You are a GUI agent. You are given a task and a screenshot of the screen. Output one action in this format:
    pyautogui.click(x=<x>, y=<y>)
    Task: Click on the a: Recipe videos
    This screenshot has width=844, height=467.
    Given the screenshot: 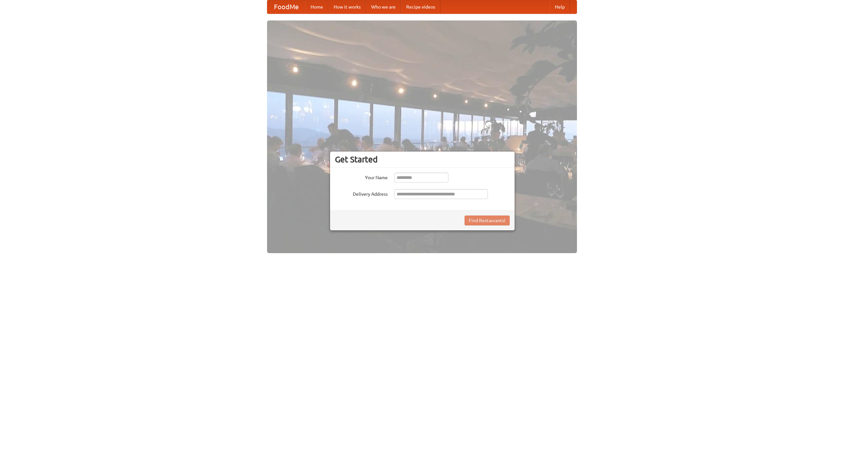 What is the action you would take?
    pyautogui.click(x=421, y=7)
    